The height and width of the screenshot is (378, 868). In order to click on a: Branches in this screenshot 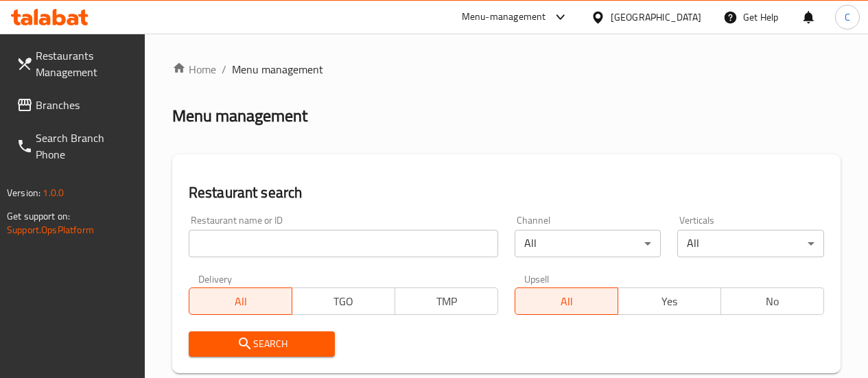, I will do `click(75, 105)`.